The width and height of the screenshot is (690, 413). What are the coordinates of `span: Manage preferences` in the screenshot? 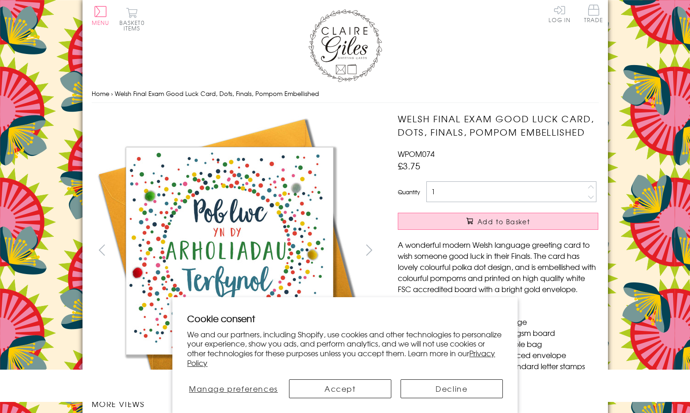 It's located at (233, 388).